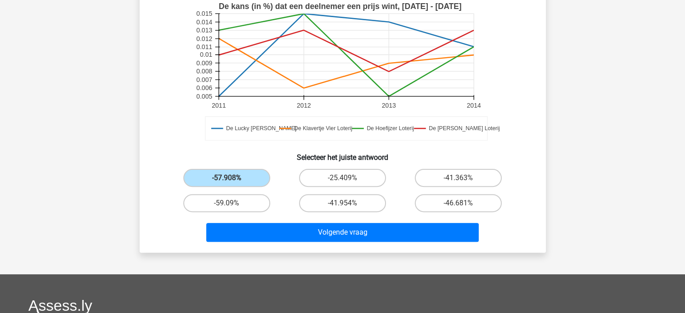 The width and height of the screenshot is (685, 313). I want to click on label: -57.908%, so click(226, 178).